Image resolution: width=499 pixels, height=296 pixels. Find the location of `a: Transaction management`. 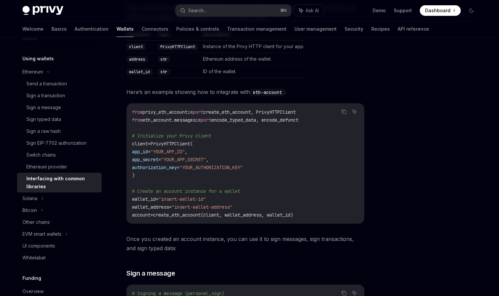

a: Transaction management is located at coordinates (257, 29).